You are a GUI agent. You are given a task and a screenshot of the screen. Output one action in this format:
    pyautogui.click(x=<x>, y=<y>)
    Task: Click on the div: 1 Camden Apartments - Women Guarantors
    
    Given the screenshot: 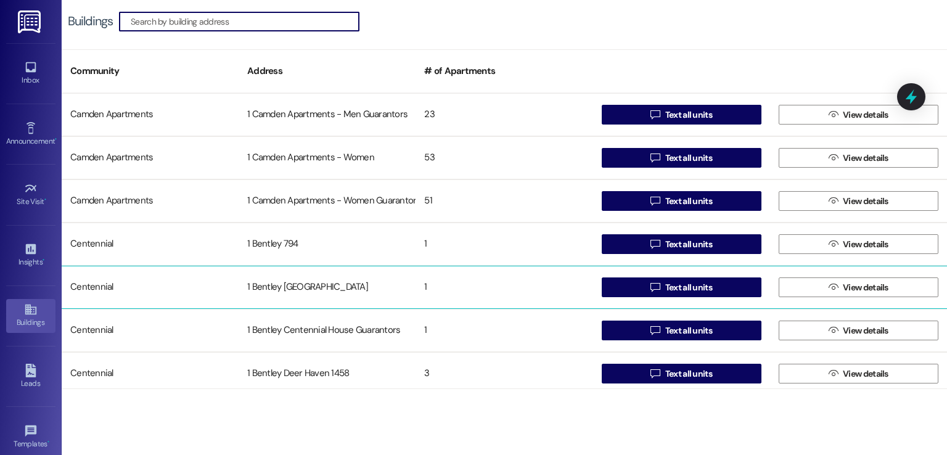 What is the action you would take?
    pyautogui.click(x=327, y=201)
    